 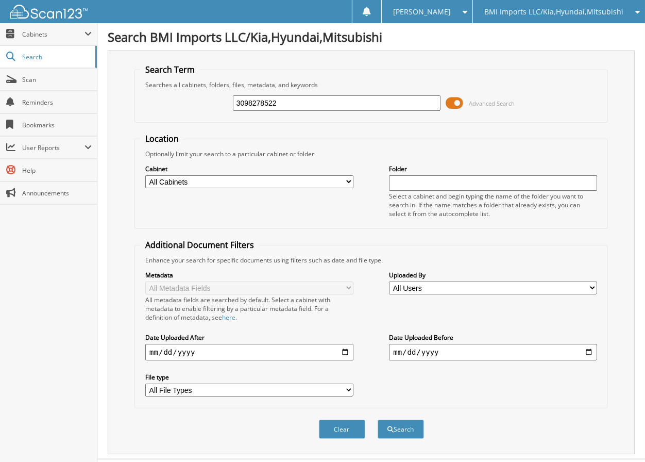 What do you see at coordinates (249, 168) in the screenshot?
I see `label: Cabinet` at bounding box center [249, 168].